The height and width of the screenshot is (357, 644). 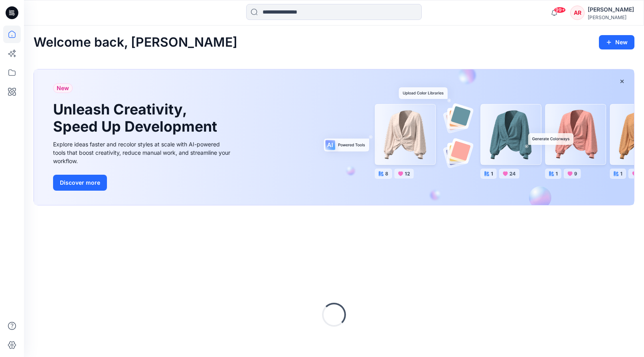 What do you see at coordinates (80, 183) in the screenshot?
I see `button: Discover more` at bounding box center [80, 183].